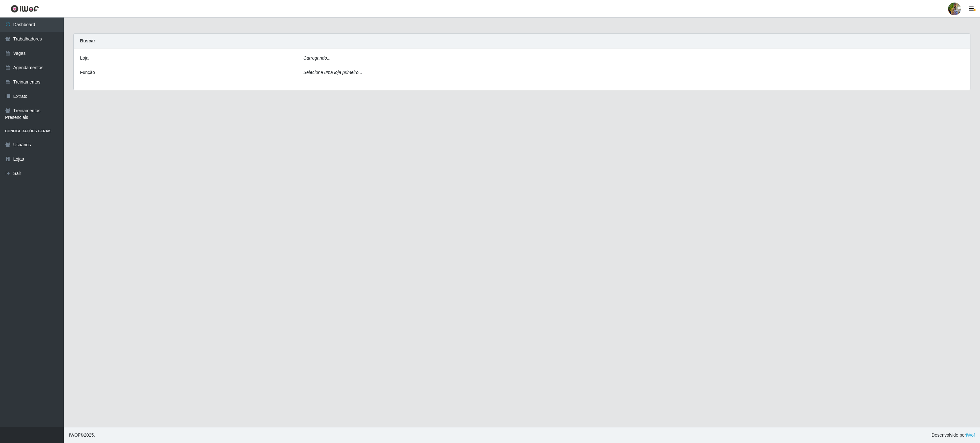  What do you see at coordinates (88, 73) in the screenshot?
I see `label: Função` at bounding box center [88, 73].